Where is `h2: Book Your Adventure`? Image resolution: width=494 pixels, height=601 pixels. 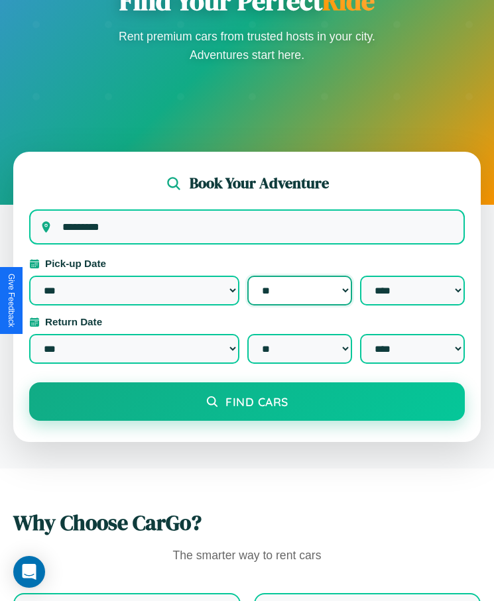 h2: Book Your Adventure is located at coordinates (259, 183).